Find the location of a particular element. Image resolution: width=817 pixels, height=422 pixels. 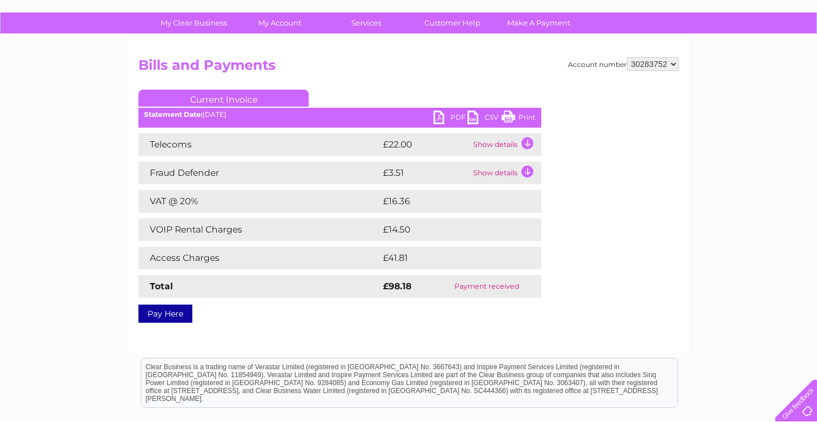

td: Access Charges is located at coordinates (259, 258).